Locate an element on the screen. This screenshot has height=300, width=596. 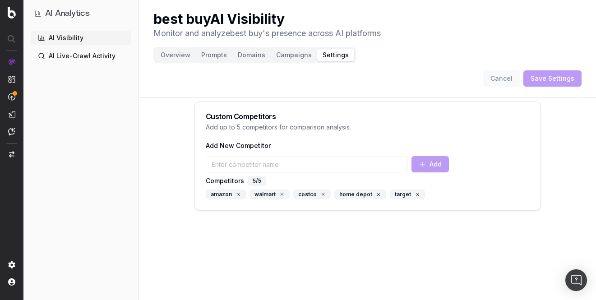
button: Campaigns is located at coordinates (294, 55).